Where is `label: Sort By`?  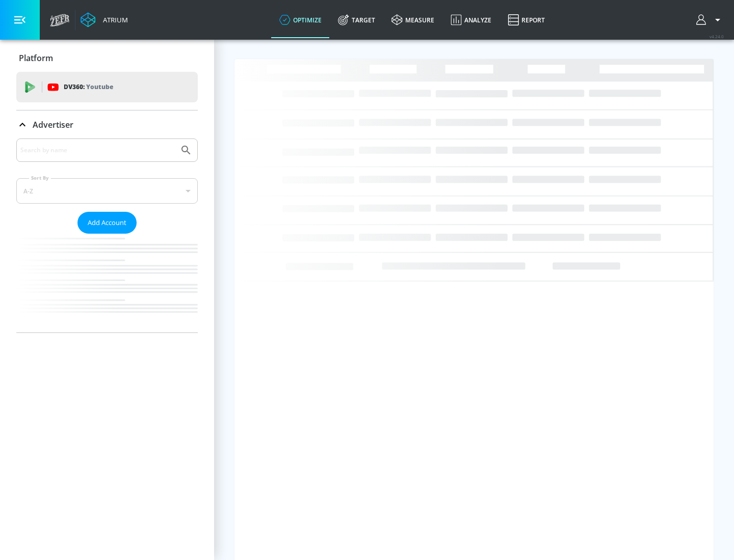 label: Sort By is located at coordinates (40, 178).